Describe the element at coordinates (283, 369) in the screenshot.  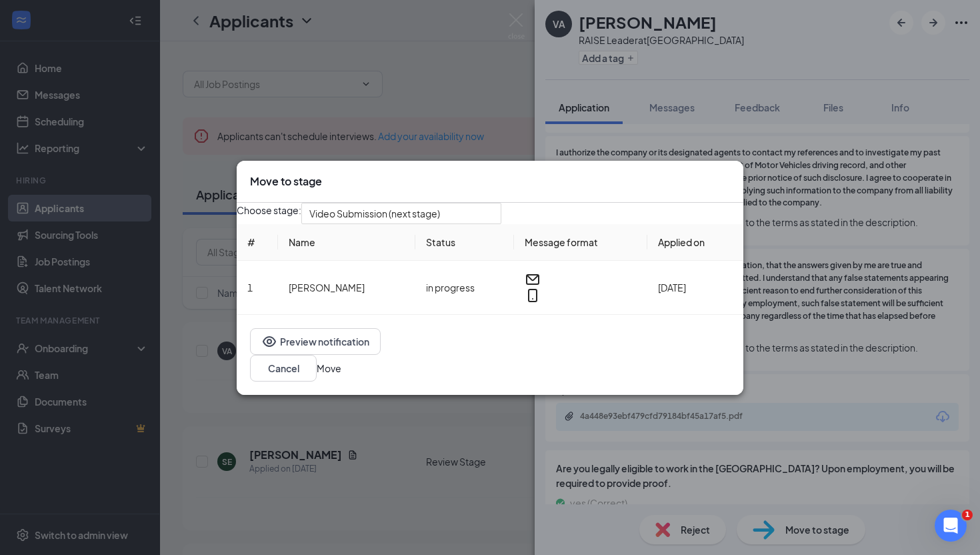
I see `button: Cancel` at that location.